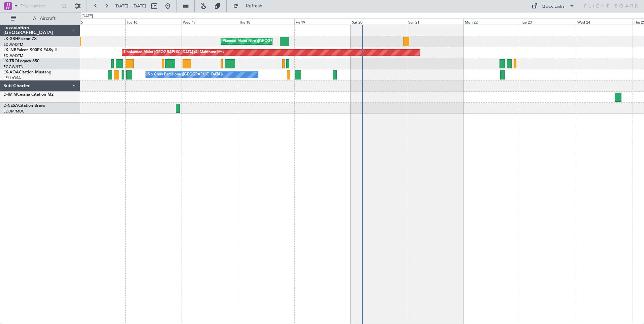 The image size is (644, 324). What do you see at coordinates (40, 6) in the screenshot?
I see `input: Trip Number` at bounding box center [40, 6].